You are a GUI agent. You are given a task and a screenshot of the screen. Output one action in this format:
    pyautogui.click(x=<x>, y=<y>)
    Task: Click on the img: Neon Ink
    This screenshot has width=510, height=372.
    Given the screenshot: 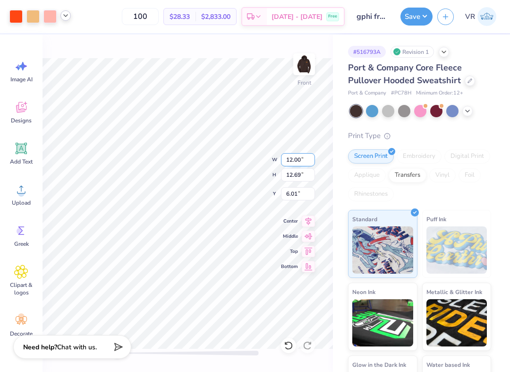 What is the action you would take?
    pyautogui.click(x=382, y=322)
    